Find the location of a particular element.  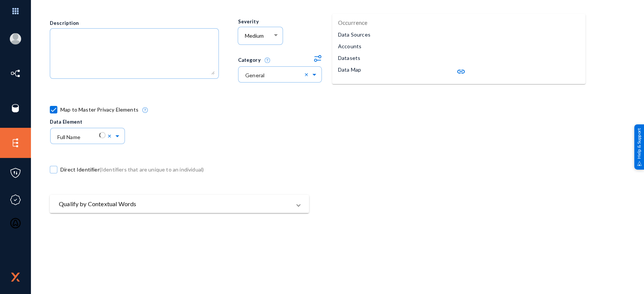

img: blank-profile-picture.png is located at coordinates (16, 39).